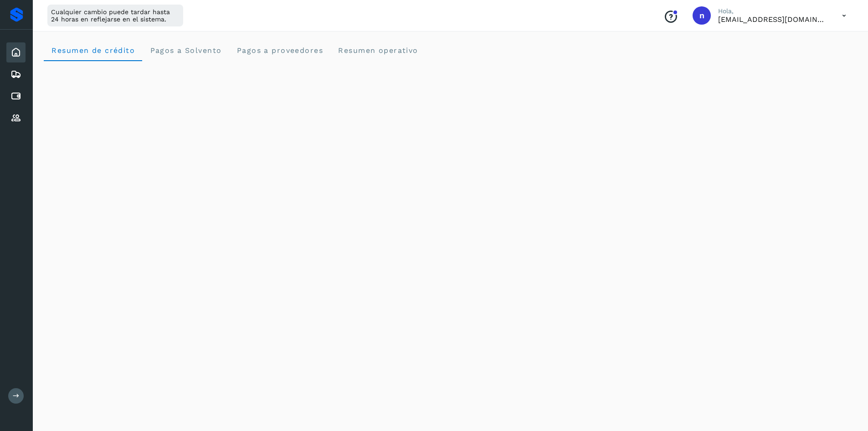 This screenshot has height=431, width=868. I want to click on span: Pagos a Solvento, so click(185, 50).